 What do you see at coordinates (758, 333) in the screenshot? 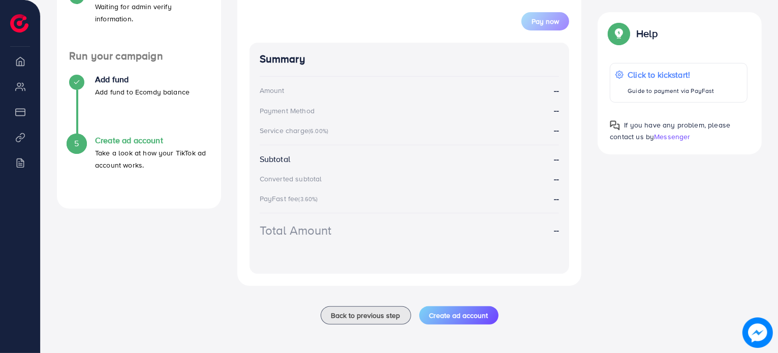
I see `img: image` at bounding box center [758, 333].